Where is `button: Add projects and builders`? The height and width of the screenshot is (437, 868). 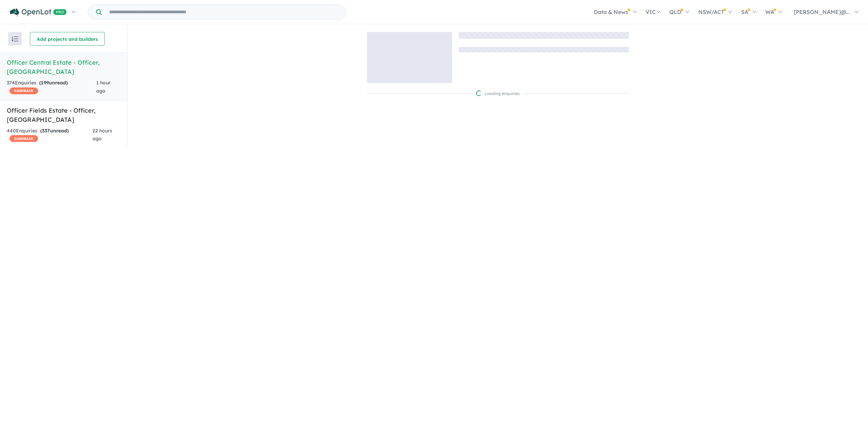
button: Add projects and builders is located at coordinates (67, 39).